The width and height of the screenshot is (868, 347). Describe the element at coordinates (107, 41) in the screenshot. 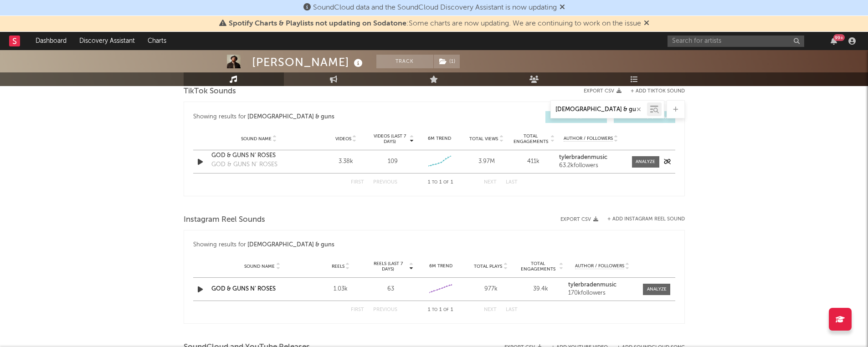

I see `a: Discovery Assistant` at that location.